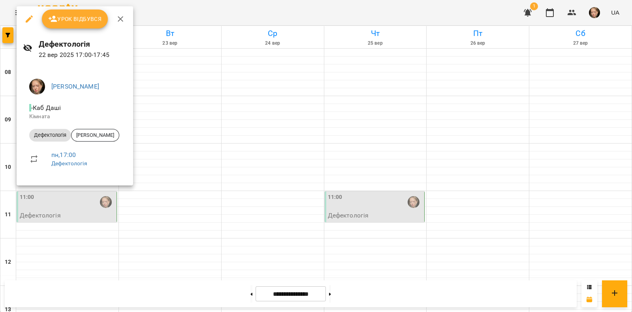  Describe the element at coordinates (75, 19) in the screenshot. I see `span: Урок відбувся` at that location.